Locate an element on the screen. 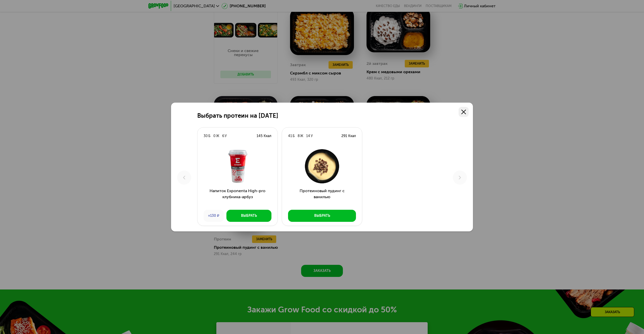  div: 145 Ккал is located at coordinates (264, 136).